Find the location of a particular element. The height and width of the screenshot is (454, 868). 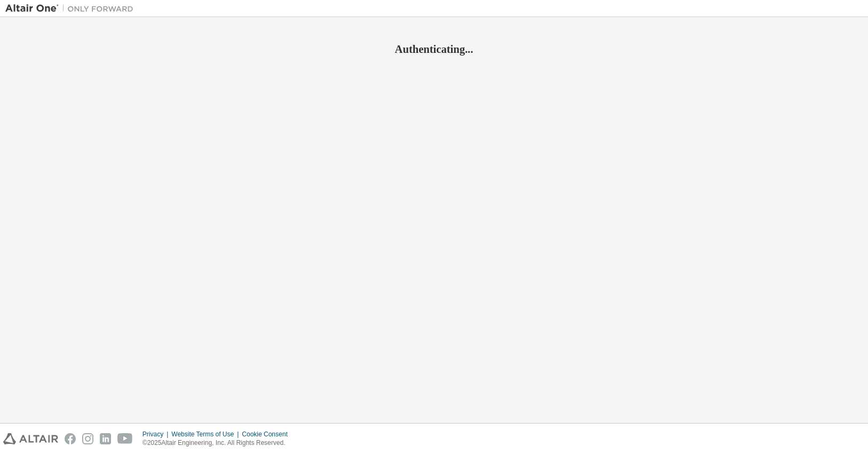

div: Privacy is located at coordinates (157, 435).